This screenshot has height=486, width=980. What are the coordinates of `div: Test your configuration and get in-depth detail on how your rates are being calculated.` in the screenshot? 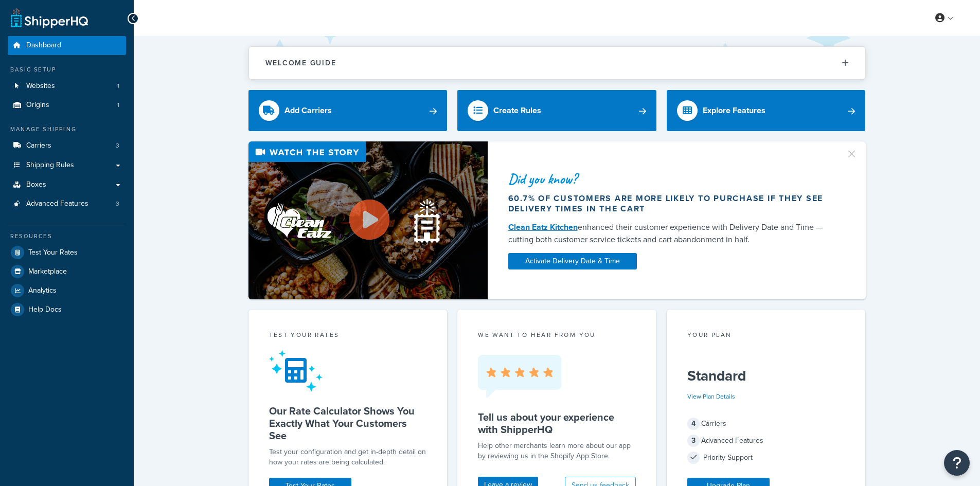 It's located at (347, 457).